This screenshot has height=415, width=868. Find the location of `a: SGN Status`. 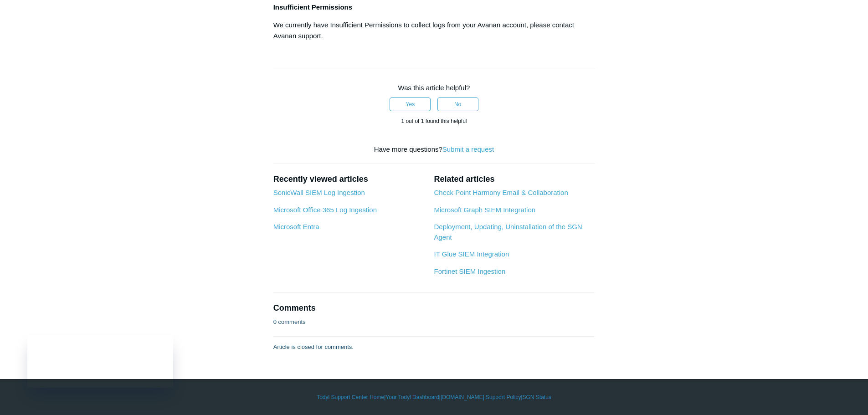

a: SGN Status is located at coordinates (537, 397).